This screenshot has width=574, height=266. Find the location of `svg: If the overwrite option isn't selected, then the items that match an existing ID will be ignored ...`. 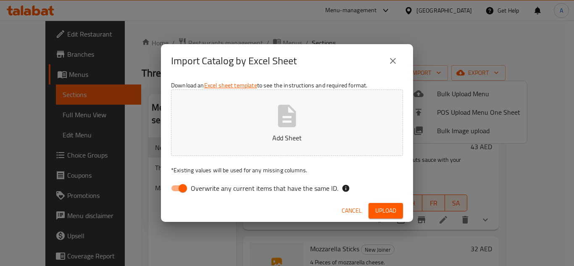

svg: If the overwrite option isn't selected, then the items that match an existing ID will be ignored ... is located at coordinates (346, 188).